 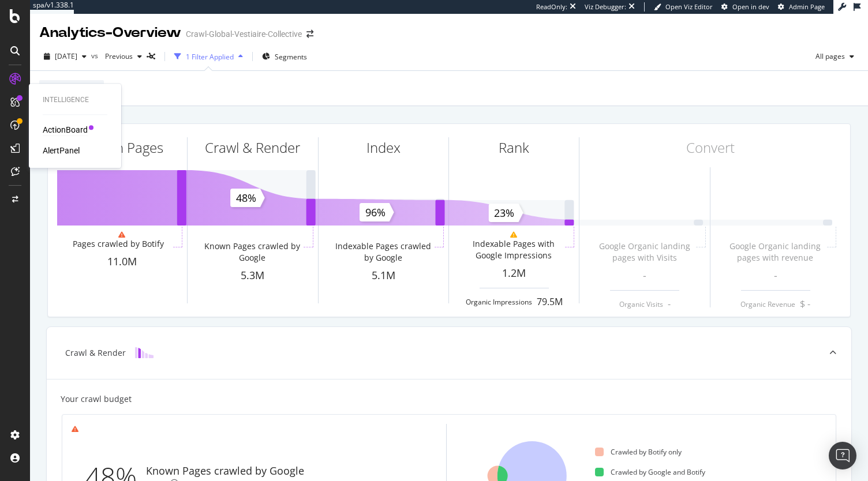 I want to click on button: 1 Filter Applied, so click(x=208, y=56).